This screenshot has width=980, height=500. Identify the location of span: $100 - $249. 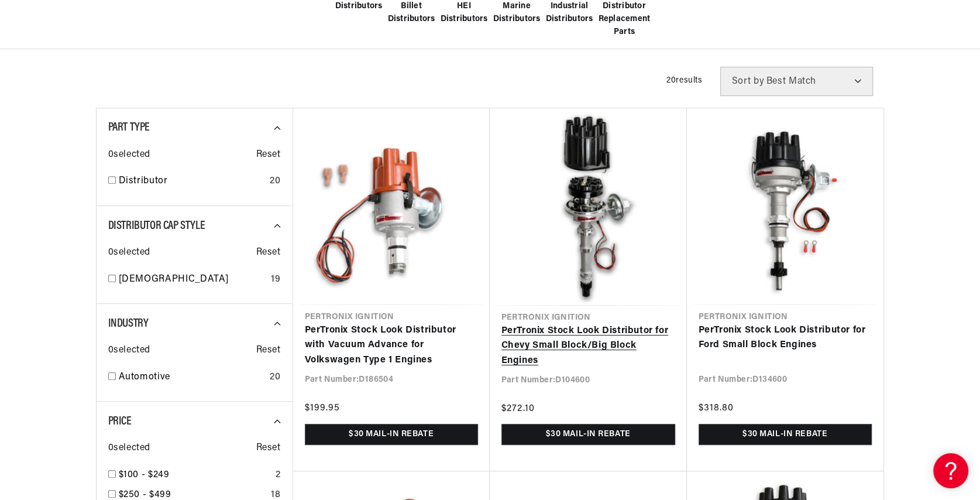
(144, 475).